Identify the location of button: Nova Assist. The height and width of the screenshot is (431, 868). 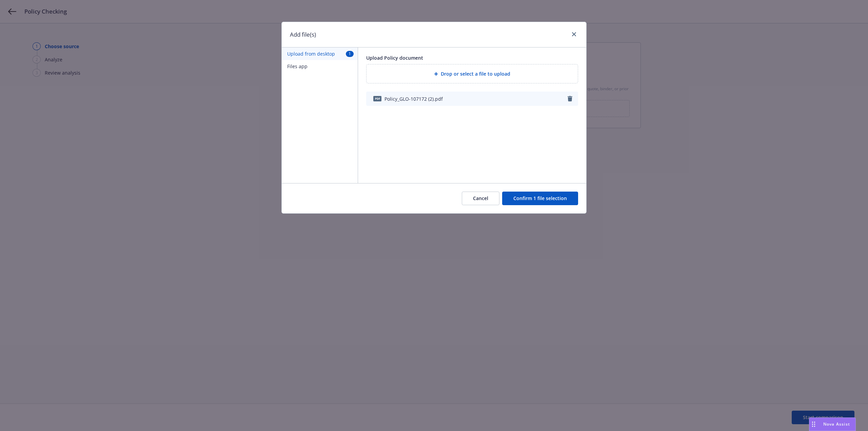
(832, 424).